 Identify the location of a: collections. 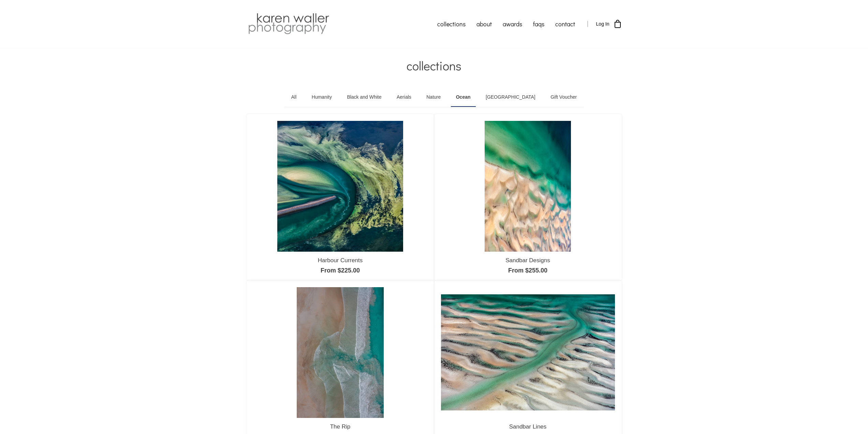
(451, 24).